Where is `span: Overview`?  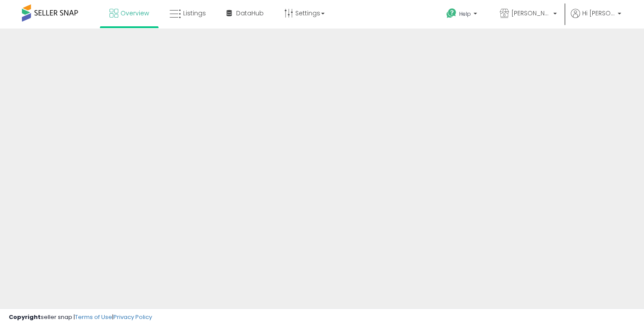
span: Overview is located at coordinates (134, 13).